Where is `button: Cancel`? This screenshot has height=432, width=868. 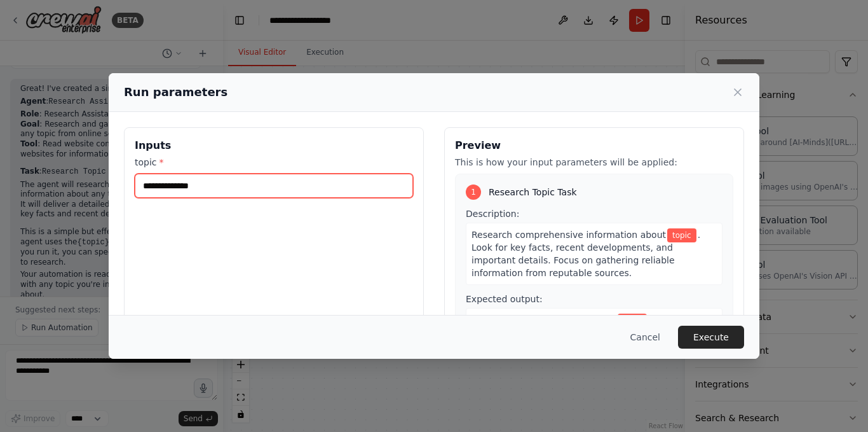
button: Cancel is located at coordinates (645, 337).